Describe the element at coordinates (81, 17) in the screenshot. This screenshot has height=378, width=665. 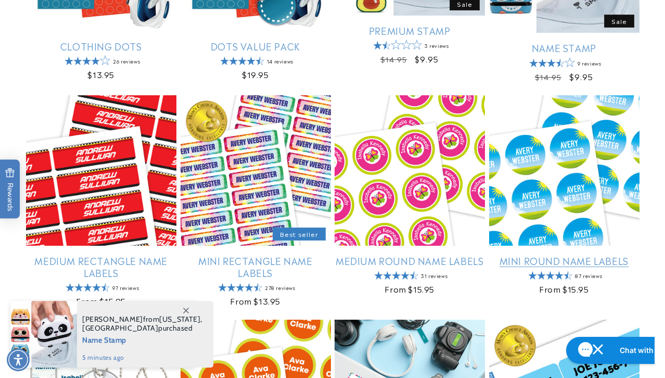
I see `h1: Chat with us` at that location.